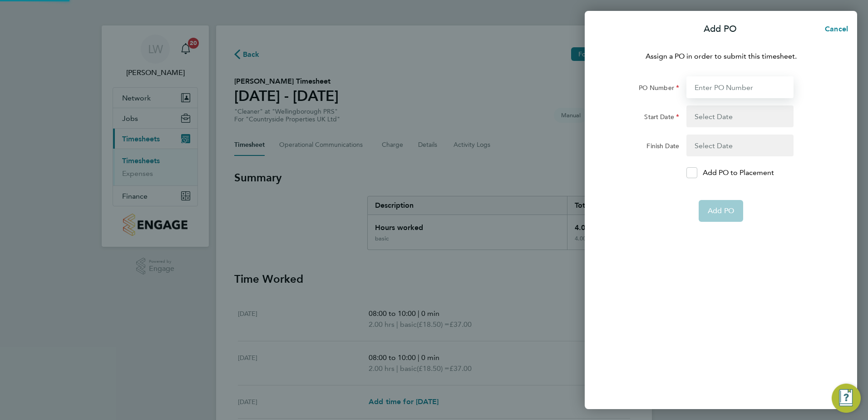  I want to click on label: Finish Date, so click(663, 147).